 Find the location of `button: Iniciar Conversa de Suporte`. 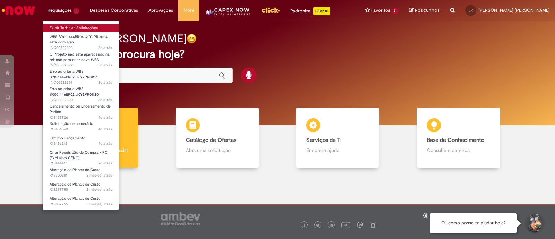

button: Iniciar Conversa de Suporte is located at coordinates (535, 224).